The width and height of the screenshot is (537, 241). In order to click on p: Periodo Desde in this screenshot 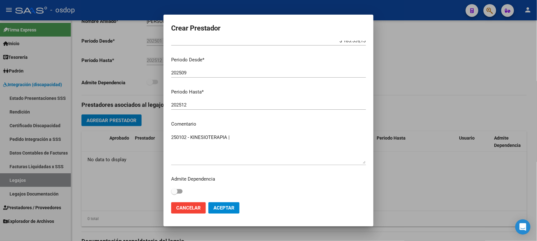, I will do `click(268, 60)`.